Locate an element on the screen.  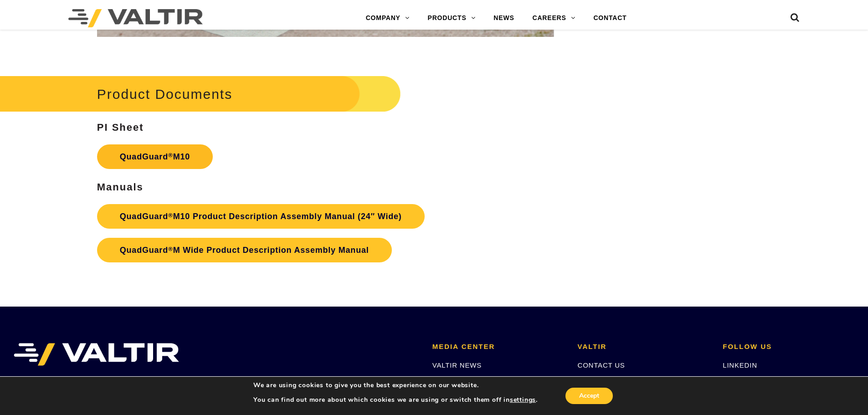
button: settings is located at coordinates (523, 400).